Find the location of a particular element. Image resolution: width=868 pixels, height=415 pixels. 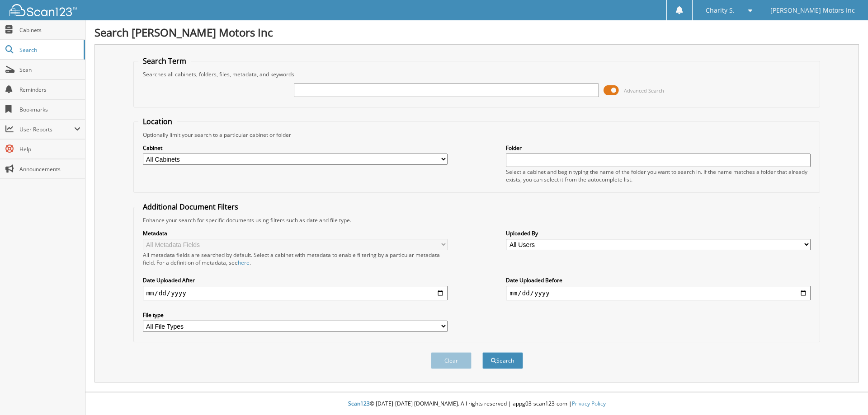

label: Cabinet is located at coordinates (295, 148).